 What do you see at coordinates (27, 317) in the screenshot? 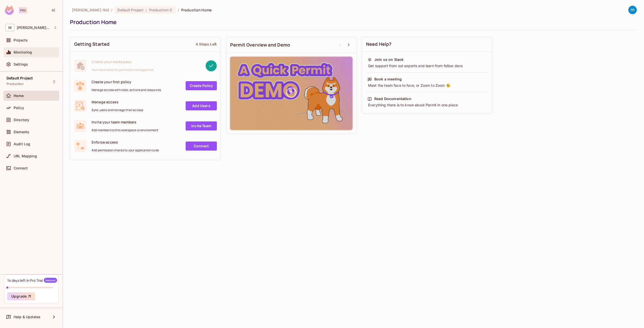
I see `span: Help & Updates` at bounding box center [27, 317].